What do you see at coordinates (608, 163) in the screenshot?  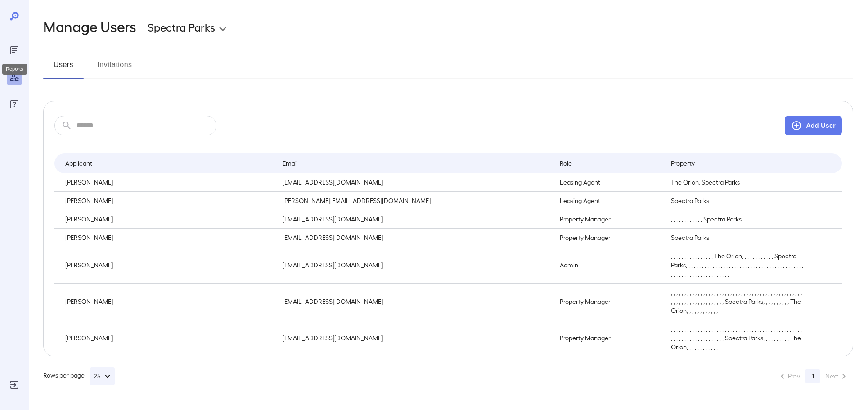 I see `th: Role` at bounding box center [608, 163].